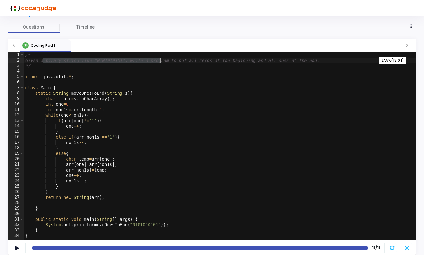 This screenshot has height=255, width=424. What do you see at coordinates (16, 186) in the screenshot?
I see `div: 25` at bounding box center [16, 186].